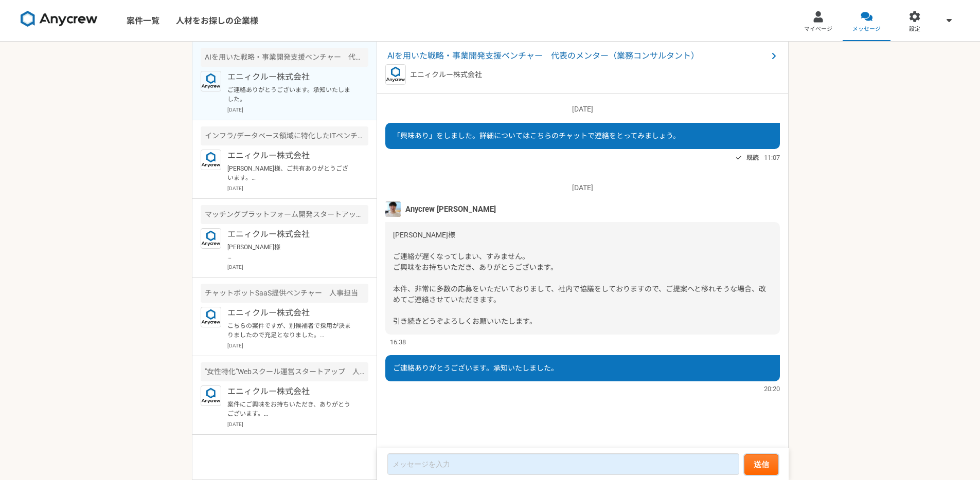 This screenshot has width=980, height=480. I want to click on span: 20:20, so click(772, 389).